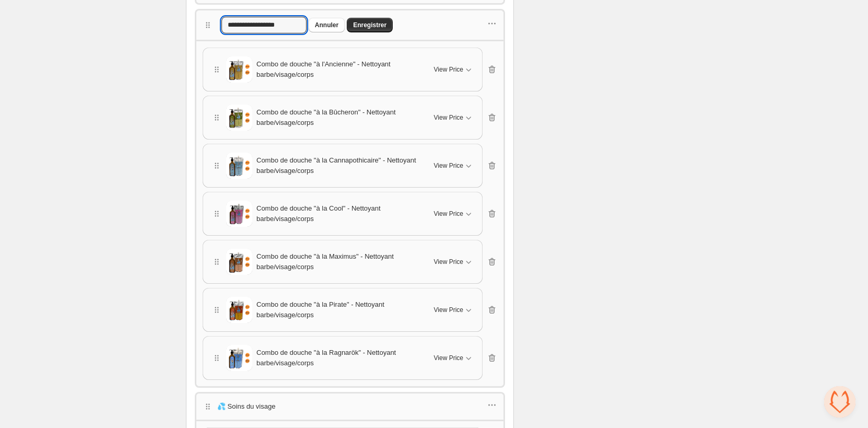 The image size is (868, 428). What do you see at coordinates (326, 25) in the screenshot?
I see `button: Annuler` at bounding box center [326, 25].